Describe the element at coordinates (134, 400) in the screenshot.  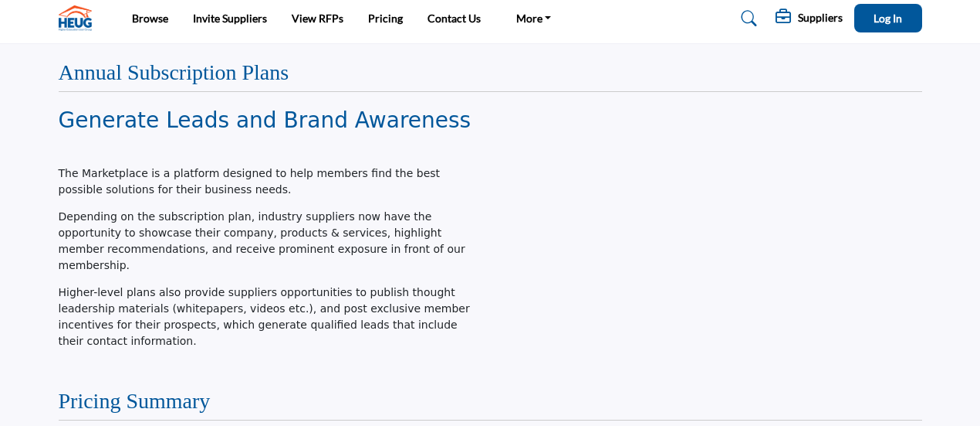
I see `h2: Pricing Summary` at that location.